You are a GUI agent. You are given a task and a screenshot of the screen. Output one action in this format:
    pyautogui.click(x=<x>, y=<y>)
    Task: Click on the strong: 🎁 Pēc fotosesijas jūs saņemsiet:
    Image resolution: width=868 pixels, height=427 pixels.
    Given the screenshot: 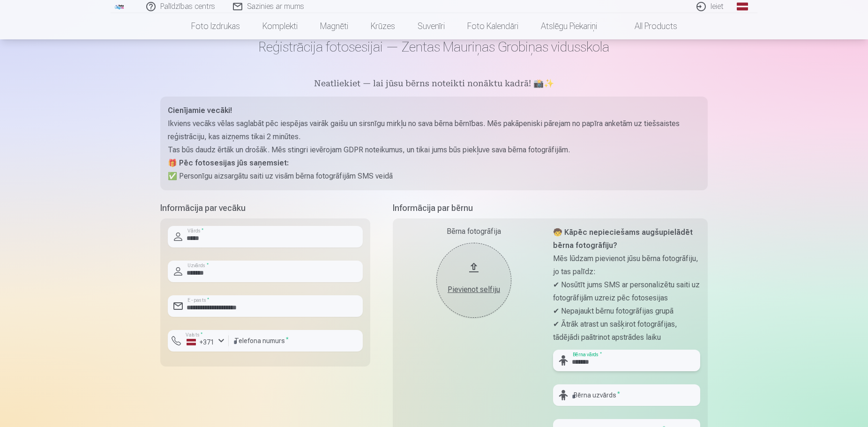 What is the action you would take?
    pyautogui.click(x=228, y=163)
    